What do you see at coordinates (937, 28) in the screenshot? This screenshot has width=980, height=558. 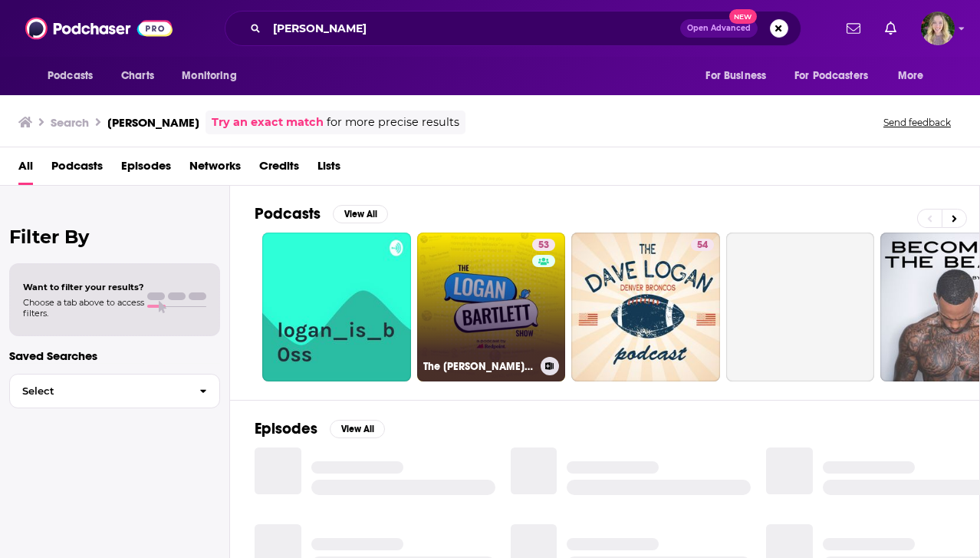 I see `button: Show profile menu` at bounding box center [937, 28].